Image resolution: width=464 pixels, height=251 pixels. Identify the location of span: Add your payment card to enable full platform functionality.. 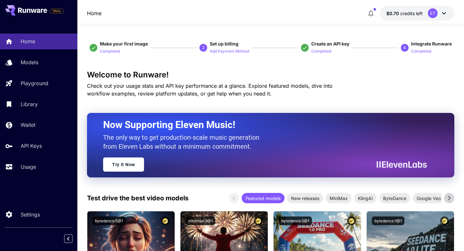
(57, 11).